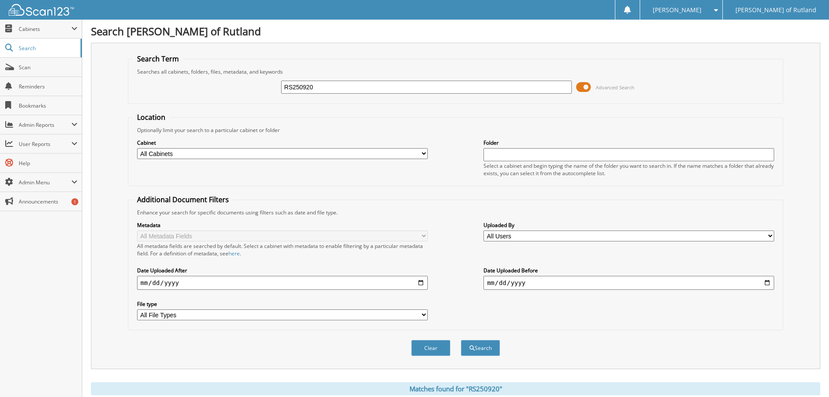  Describe the element at coordinates (183, 199) in the screenshot. I see `legend: Additional Document Filters` at that location.